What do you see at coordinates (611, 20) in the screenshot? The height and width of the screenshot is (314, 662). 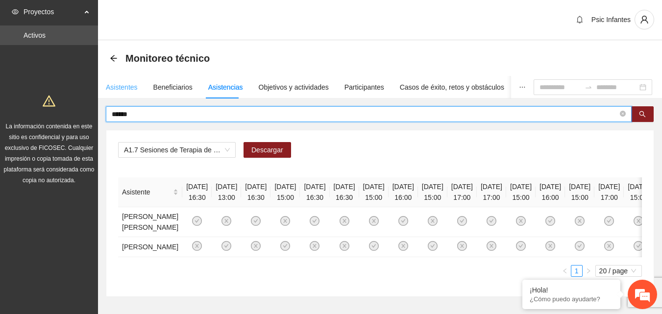 I see `span: Psic Infantes` at bounding box center [611, 20].